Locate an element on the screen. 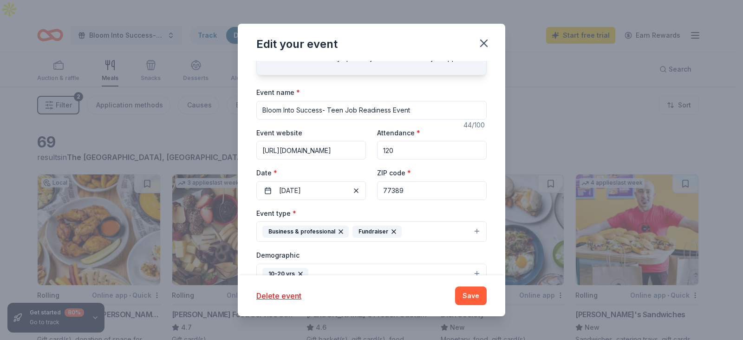 The image size is (743, 340). label: Event type is located at coordinates (276, 213).